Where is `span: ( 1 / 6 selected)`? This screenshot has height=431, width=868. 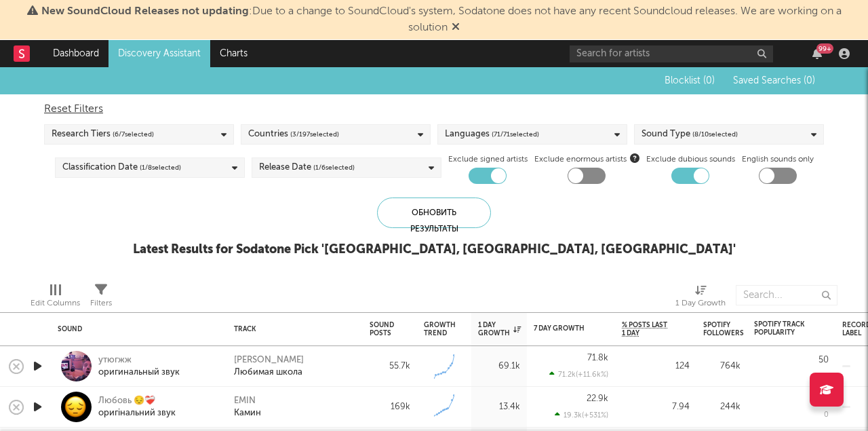 span: ( 1 / 6 selected) is located at coordinates (334, 168).